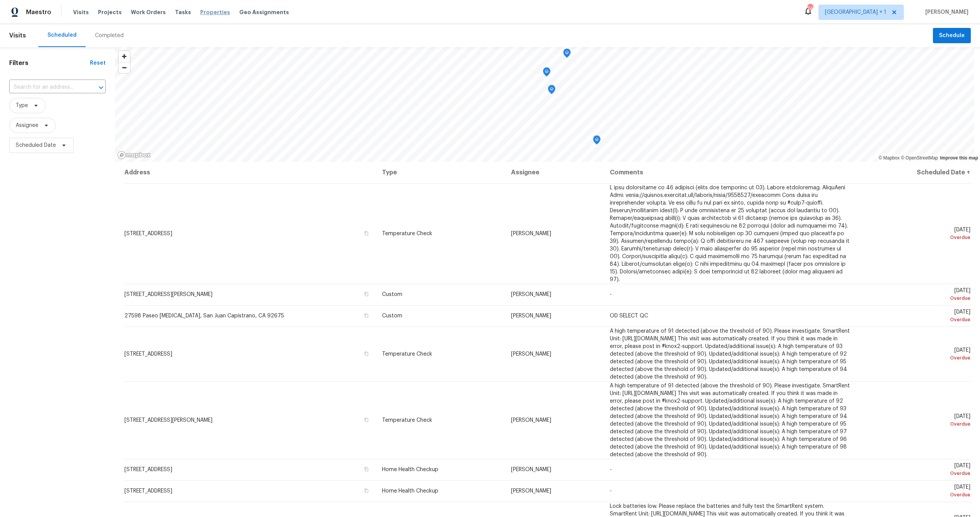 Image resolution: width=980 pixels, height=517 pixels. What do you see at coordinates (47, 87) in the screenshot?
I see `input: Search for an address...` at bounding box center [47, 87].